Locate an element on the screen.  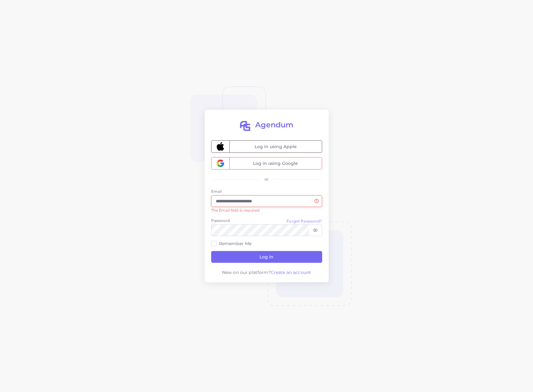
label: Remember Me is located at coordinates (235, 243).